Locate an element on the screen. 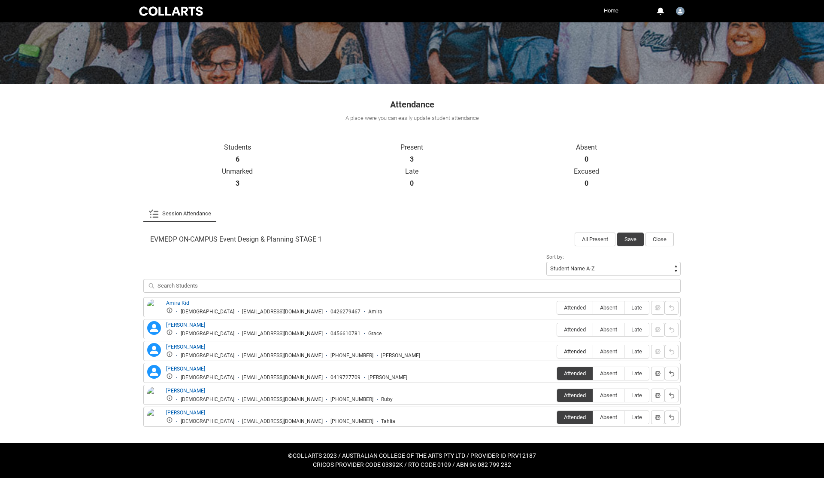 The width and height of the screenshot is (824, 478). p: Unmarked is located at coordinates (237, 171).